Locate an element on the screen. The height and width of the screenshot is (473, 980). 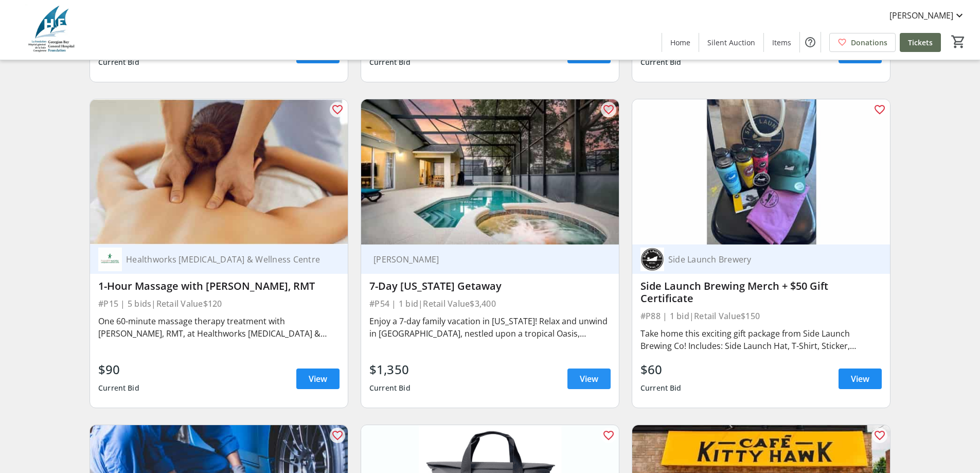
img: 7-Day Florida Getaway is located at coordinates (490, 172).